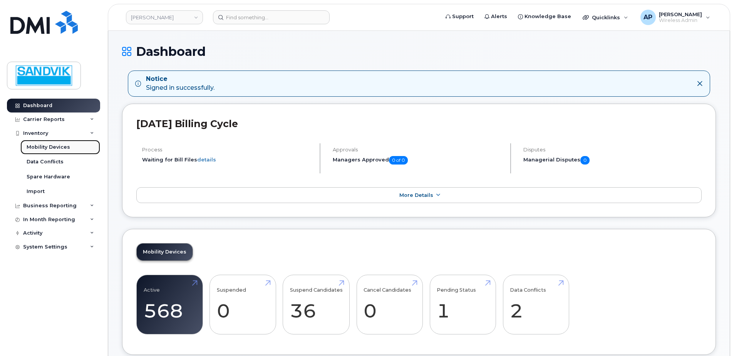 The height and width of the screenshot is (356, 734). I want to click on li: Waiting for Bill Files, so click(228, 159).